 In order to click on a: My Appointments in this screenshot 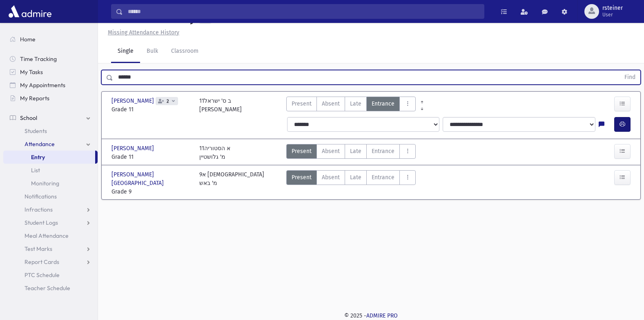, I will do `click(50, 85)`.